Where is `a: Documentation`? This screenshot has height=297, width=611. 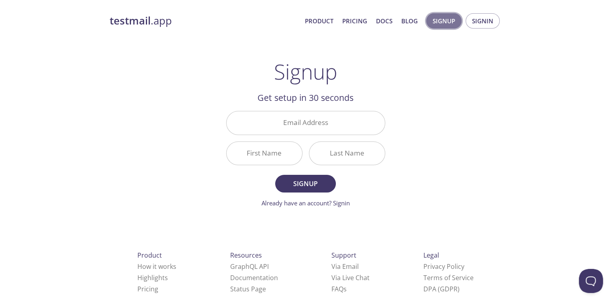
a: Documentation is located at coordinates (254, 277).